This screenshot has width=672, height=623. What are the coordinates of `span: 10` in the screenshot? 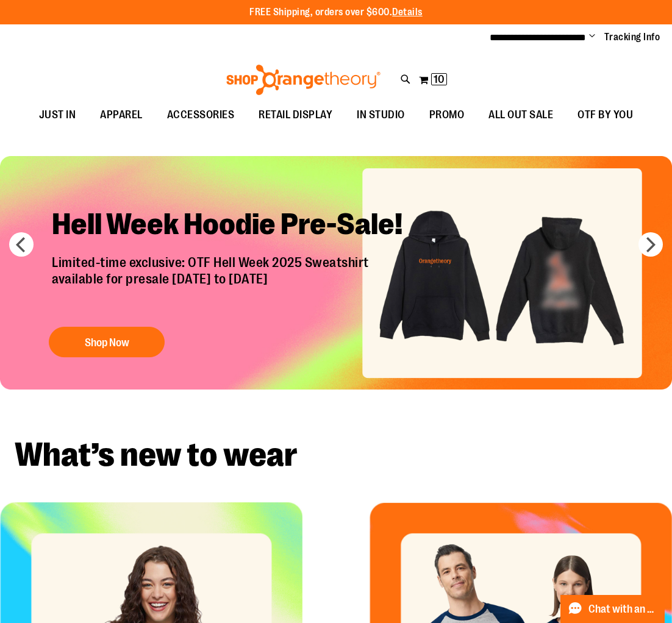 It's located at (439, 79).